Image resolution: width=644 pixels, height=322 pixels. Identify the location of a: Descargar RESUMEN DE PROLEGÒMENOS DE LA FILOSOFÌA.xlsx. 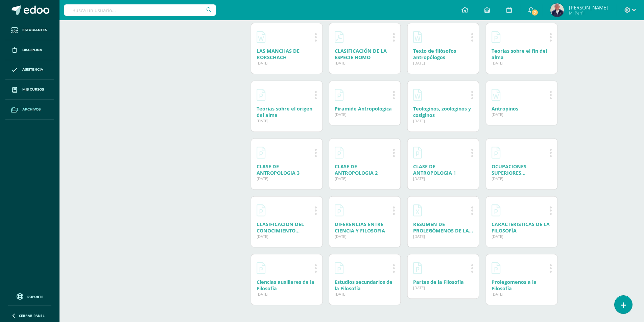
(417, 210).